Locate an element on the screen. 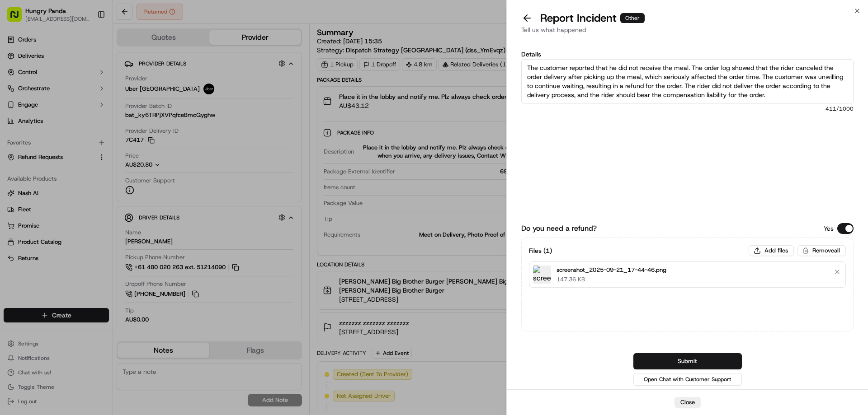  img: 8016278978528_b943e370aa5ada12b00a_72.png is located at coordinates (27, 94).